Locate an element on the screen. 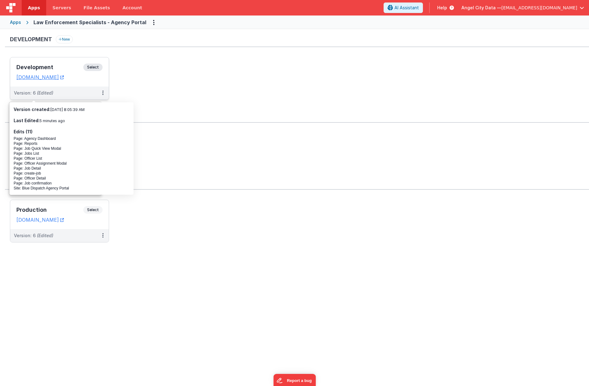  div: Apps is located at coordinates (15, 22).